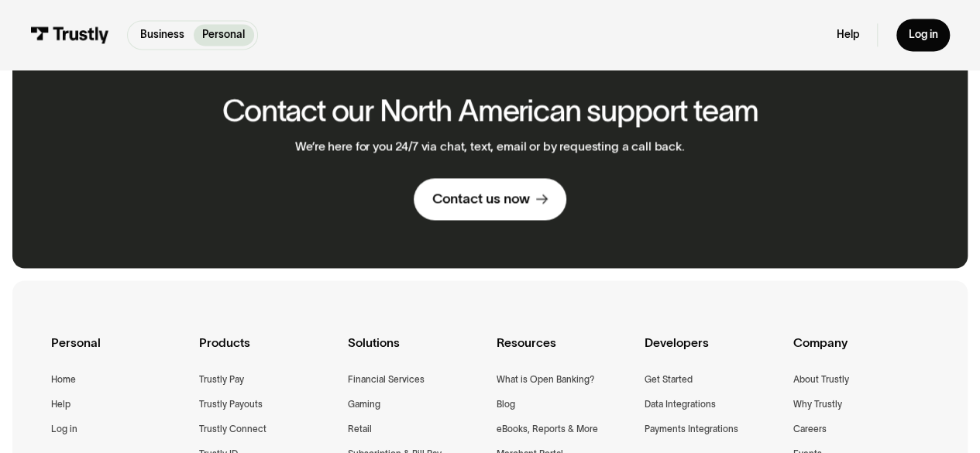  Describe the element at coordinates (822, 379) in the screenshot. I see `a: About Trustly` at that location.